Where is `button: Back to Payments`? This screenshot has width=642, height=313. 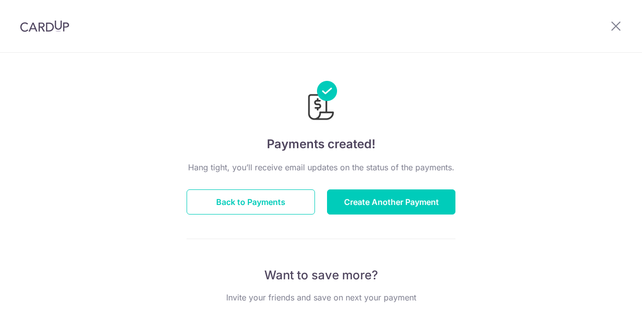
button: Back to Payments is located at coordinates (251, 202).